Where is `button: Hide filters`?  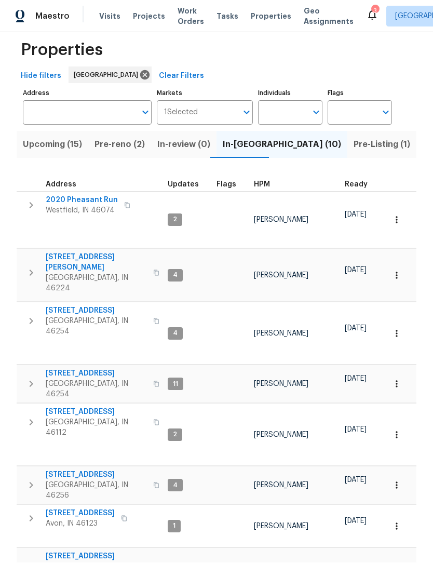 button: Hide filters is located at coordinates (41, 76).